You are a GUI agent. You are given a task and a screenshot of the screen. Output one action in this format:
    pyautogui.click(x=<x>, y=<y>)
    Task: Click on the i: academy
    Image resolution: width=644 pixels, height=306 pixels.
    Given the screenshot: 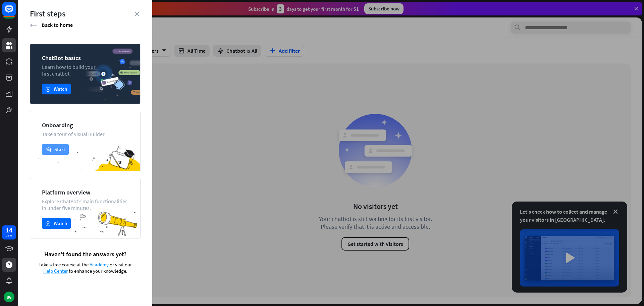 What is the action you would take?
    pyautogui.click(x=48, y=149)
    